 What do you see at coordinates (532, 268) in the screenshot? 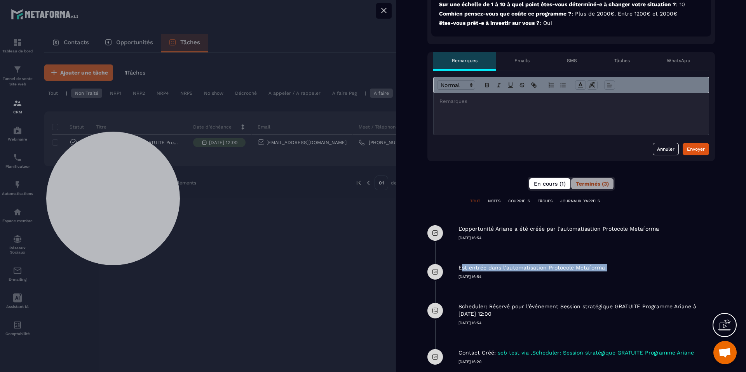
I see `p: Est entrée dans l’automatisation Protocole Metaforma` at bounding box center [532, 268].